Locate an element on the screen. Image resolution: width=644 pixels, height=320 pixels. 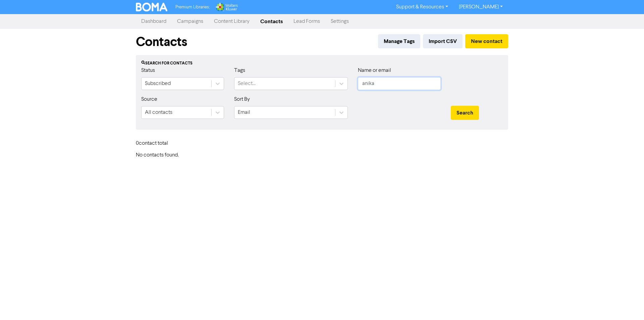
div: Email is located at coordinates (244, 112).